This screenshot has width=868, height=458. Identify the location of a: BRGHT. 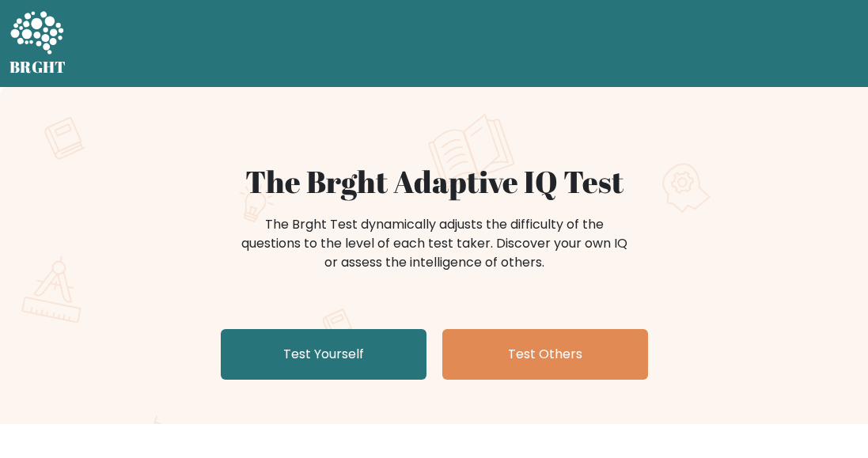
(38, 43).